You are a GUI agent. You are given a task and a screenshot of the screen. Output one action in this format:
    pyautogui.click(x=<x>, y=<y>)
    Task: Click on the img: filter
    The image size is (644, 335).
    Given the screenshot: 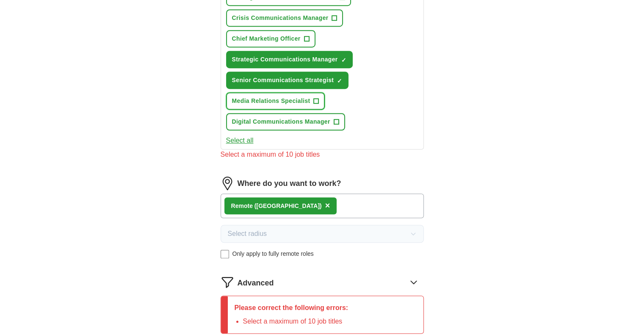 What is the action you would take?
    pyautogui.click(x=227, y=282)
    